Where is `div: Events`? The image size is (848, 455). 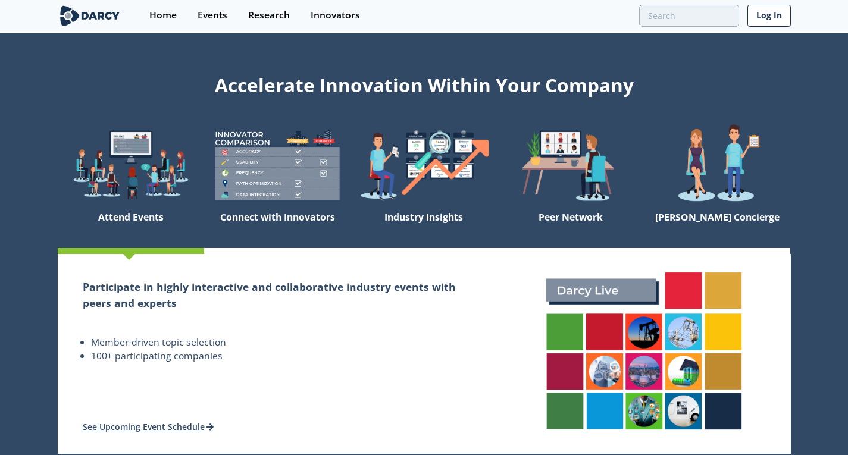
div: Events is located at coordinates (212, 15).